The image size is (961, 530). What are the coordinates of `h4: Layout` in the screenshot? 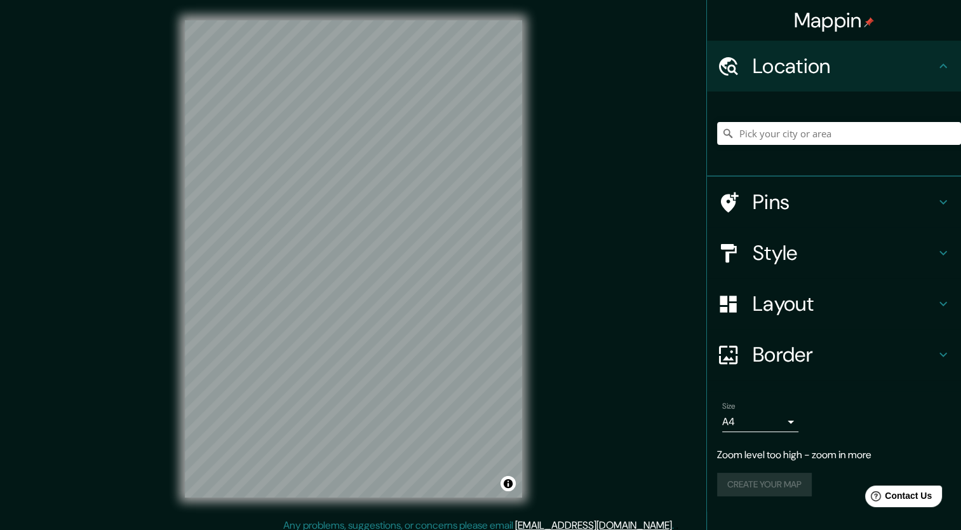 It's located at (844, 304).